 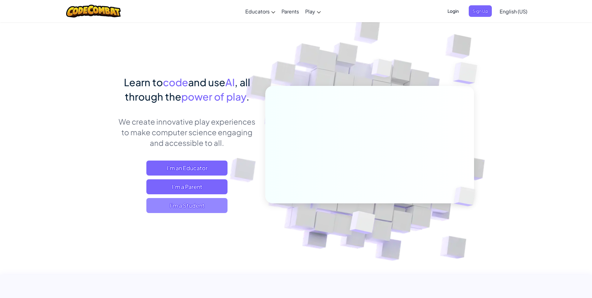 I want to click on a: I'm a Parent, so click(x=187, y=187).